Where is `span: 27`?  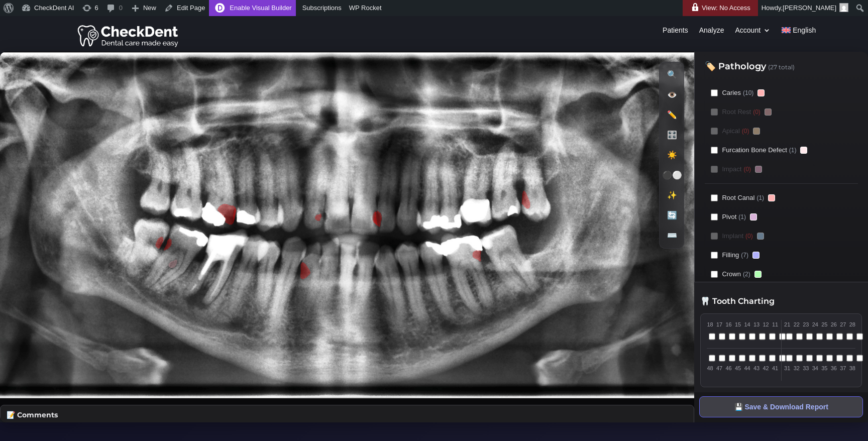 span: 27 is located at coordinates (843, 324).